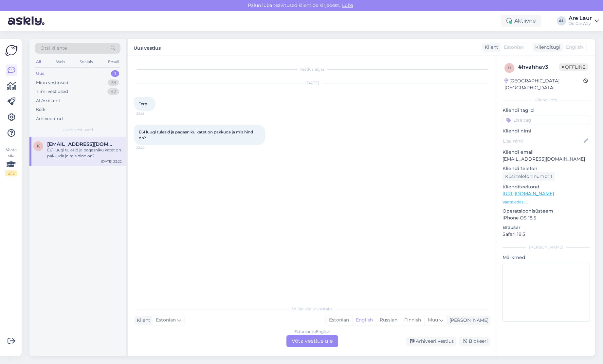 The image size is (603, 364). I want to click on div: All, so click(39, 62).